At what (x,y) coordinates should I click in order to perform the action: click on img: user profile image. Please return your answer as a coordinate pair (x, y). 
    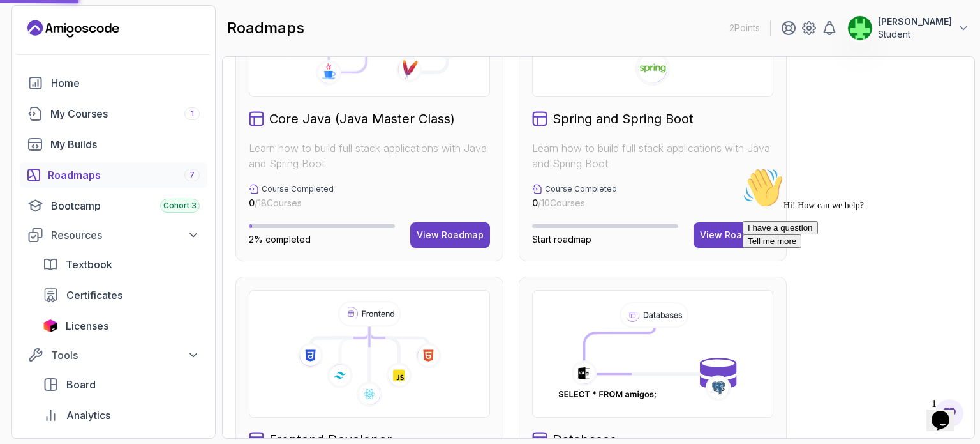
    Looking at the image, I should click on (860, 28).